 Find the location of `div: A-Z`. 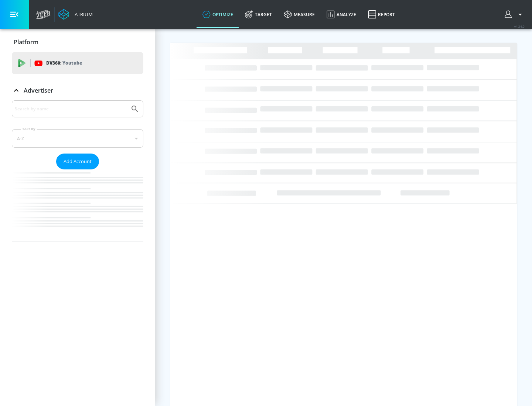

div: A-Z is located at coordinates (78, 139).